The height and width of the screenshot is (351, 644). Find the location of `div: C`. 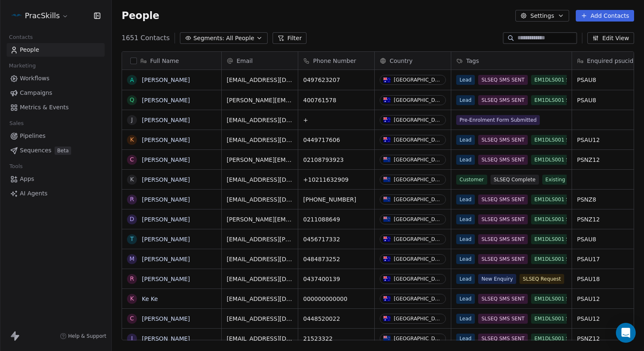

div: C is located at coordinates (132, 318).